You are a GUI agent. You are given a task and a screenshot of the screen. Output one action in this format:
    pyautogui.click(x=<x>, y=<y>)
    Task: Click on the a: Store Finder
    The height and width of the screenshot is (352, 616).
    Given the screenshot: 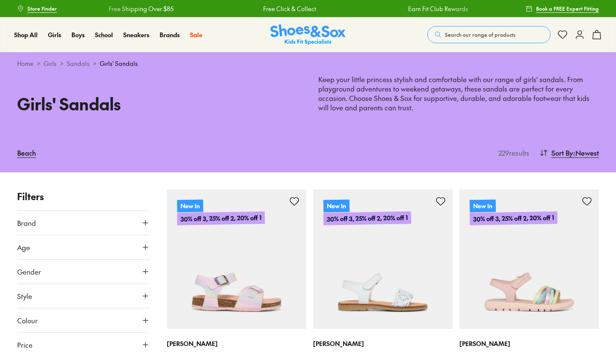 What is the action you would take?
    pyautogui.click(x=37, y=9)
    